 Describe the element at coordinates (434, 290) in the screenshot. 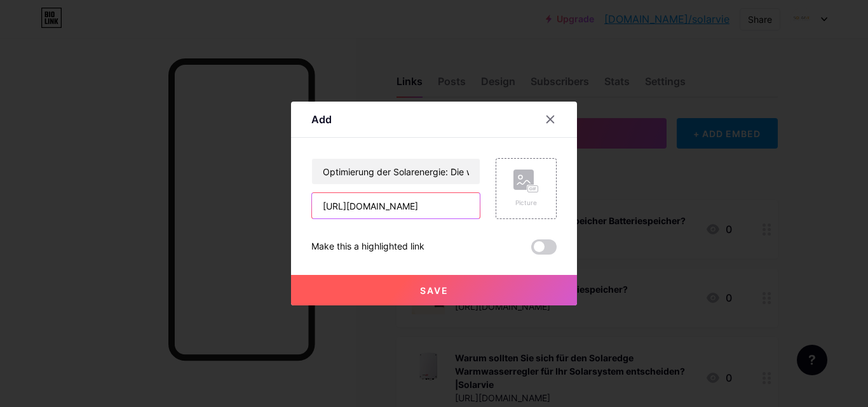

I see `span: Save` at that location.